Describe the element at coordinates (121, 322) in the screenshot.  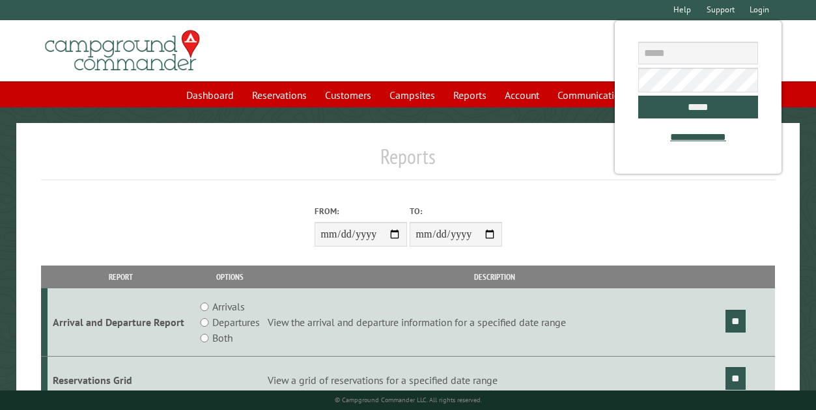
I see `td: Arrival and Departure Report` at that location.